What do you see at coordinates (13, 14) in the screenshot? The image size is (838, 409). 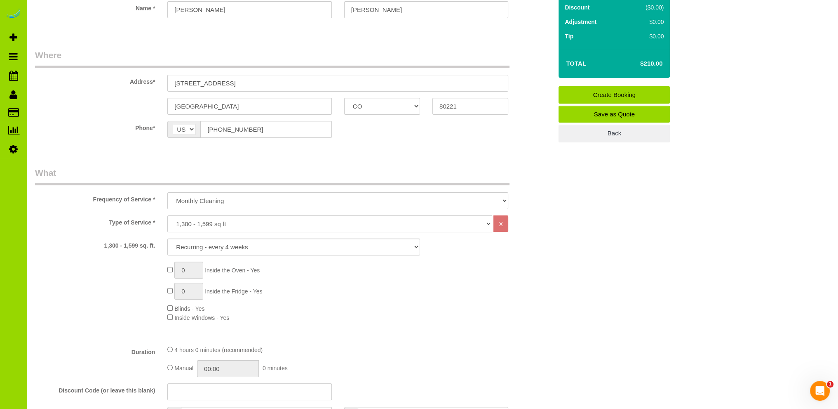 I see `a: Automaid Logo` at bounding box center [13, 14].